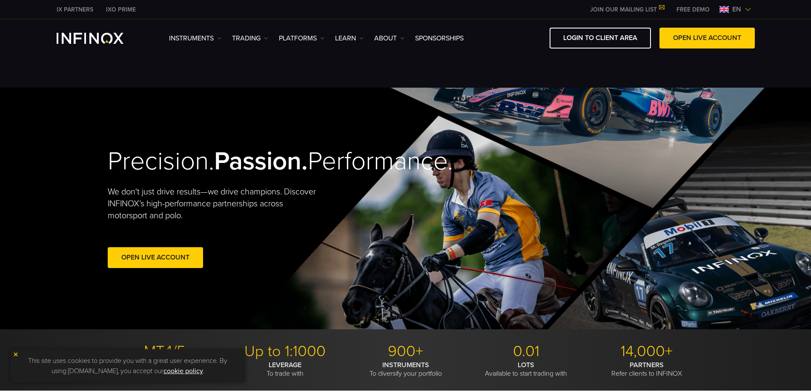 The image size is (811, 391). I want to click on p: Up to 1:1000, so click(285, 352).